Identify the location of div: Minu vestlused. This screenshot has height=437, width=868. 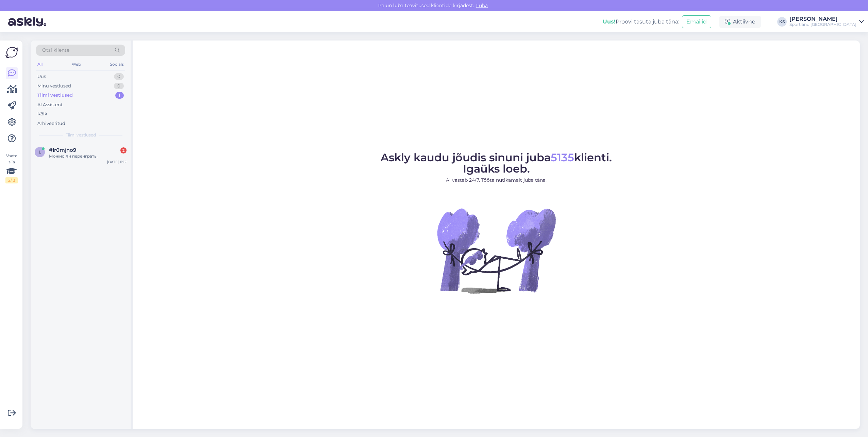
(54, 86).